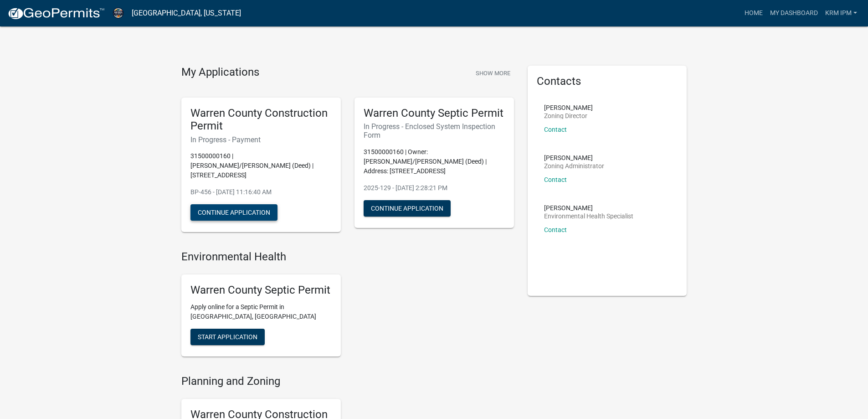 This screenshot has height=419, width=868. Describe the element at coordinates (348, 381) in the screenshot. I see `h4: Planning and Zoning` at that location.